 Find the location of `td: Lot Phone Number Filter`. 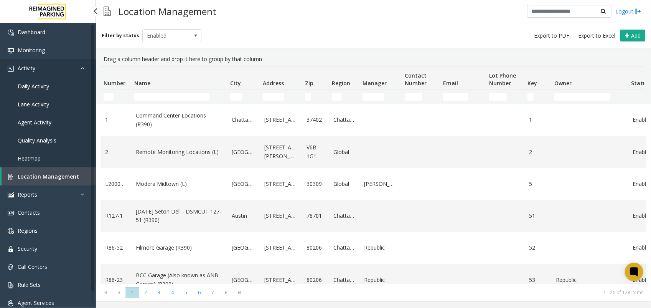

td: Lot Phone Number Filter is located at coordinates (505, 97).